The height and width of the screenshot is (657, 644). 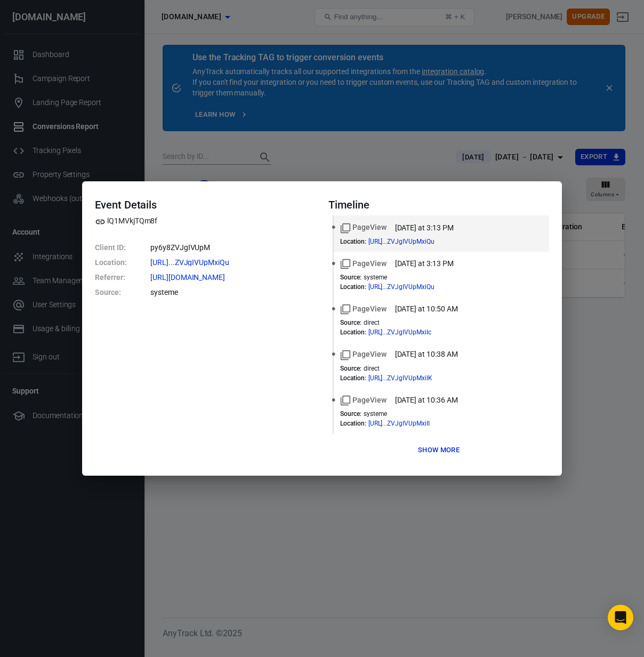 What do you see at coordinates (410, 378) in the screenshot?
I see `span: https://www.thecraftedceo.com/adt-checkout97?_atid=lQ1MVkjTQm8fpy6y8ZVJgIVUpMxiIK` at bounding box center [410, 378].